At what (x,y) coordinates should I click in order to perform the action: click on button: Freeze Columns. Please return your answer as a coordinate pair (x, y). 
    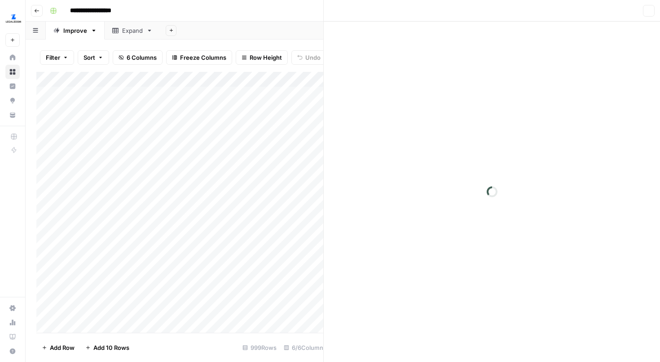
    Looking at the image, I should click on (199, 57).